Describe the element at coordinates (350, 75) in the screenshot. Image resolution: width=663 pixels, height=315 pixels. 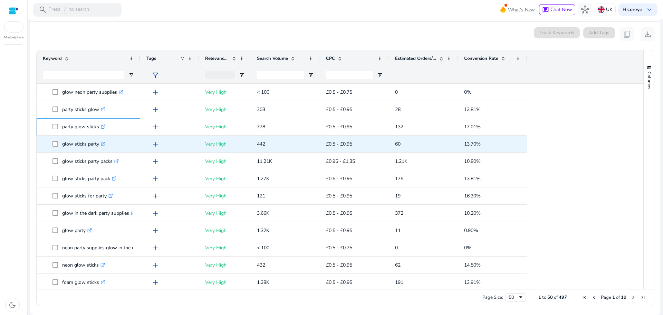
I see `input: CPC Filter Input` at that location.